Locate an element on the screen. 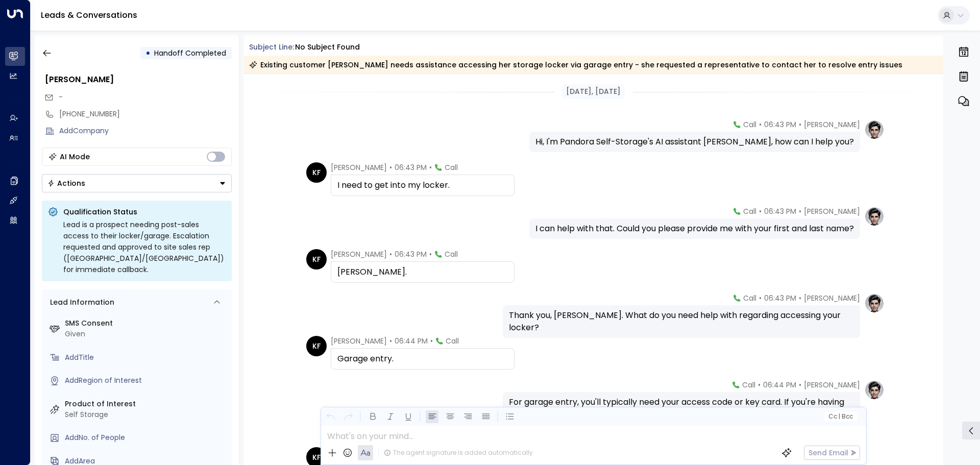 The height and width of the screenshot is (465, 980). div: The agent signature is added automatically is located at coordinates (458, 453).